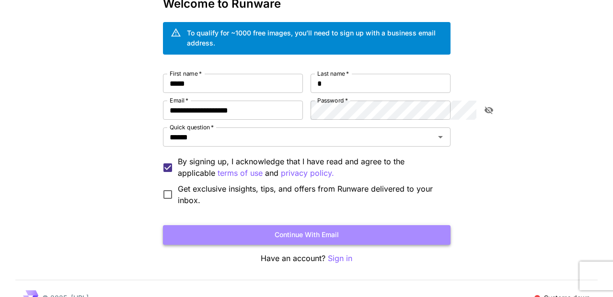 The height and width of the screenshot is (297, 613). What do you see at coordinates (307, 235) in the screenshot?
I see `button: Continue with email` at bounding box center [307, 235].